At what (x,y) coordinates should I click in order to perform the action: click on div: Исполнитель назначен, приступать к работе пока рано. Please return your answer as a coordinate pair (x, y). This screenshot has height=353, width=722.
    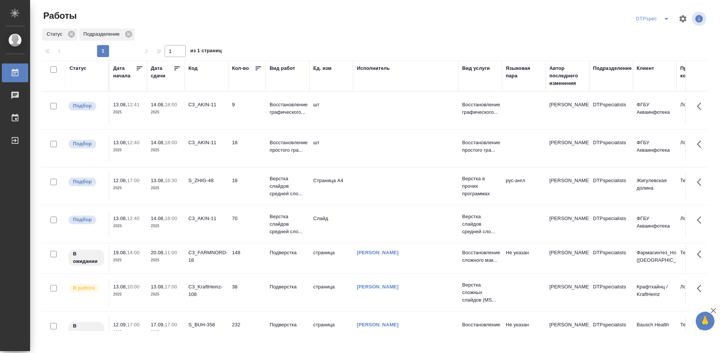
    Looking at the image, I should click on (86, 258).